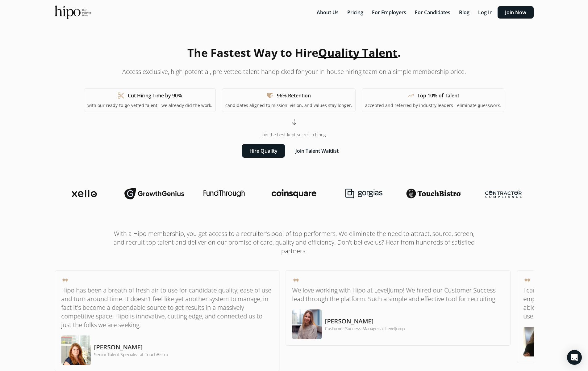 The image size is (588, 371). Describe the element at coordinates (357, 52) in the screenshot. I see `span: Quality Talent` at that location.